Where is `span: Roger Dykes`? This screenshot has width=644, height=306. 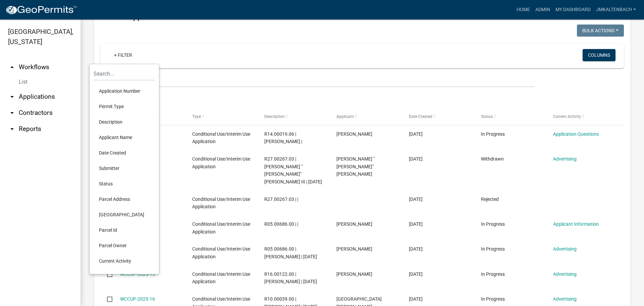
span: Roger Dykes is located at coordinates (354, 274).